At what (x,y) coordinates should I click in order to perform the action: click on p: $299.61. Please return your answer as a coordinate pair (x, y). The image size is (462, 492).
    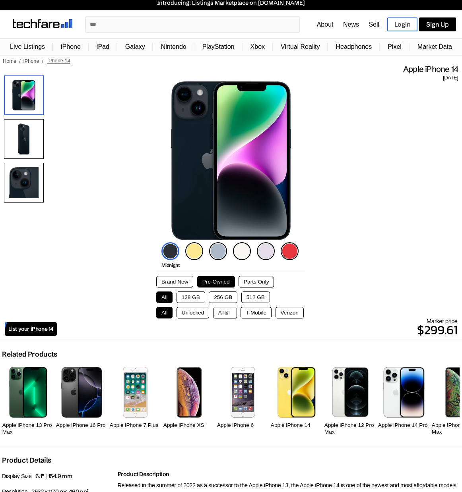
    Looking at the image, I should click on (257, 330).